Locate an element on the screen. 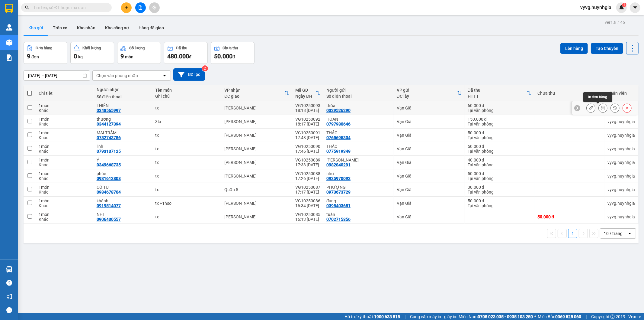  svg: open is located at coordinates (630, 233).